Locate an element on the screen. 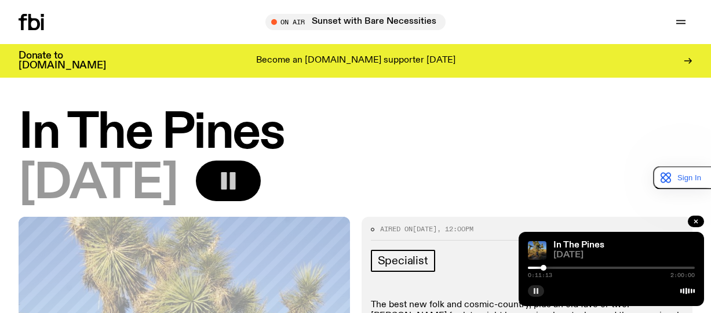  a: Specialist is located at coordinates (403, 261).